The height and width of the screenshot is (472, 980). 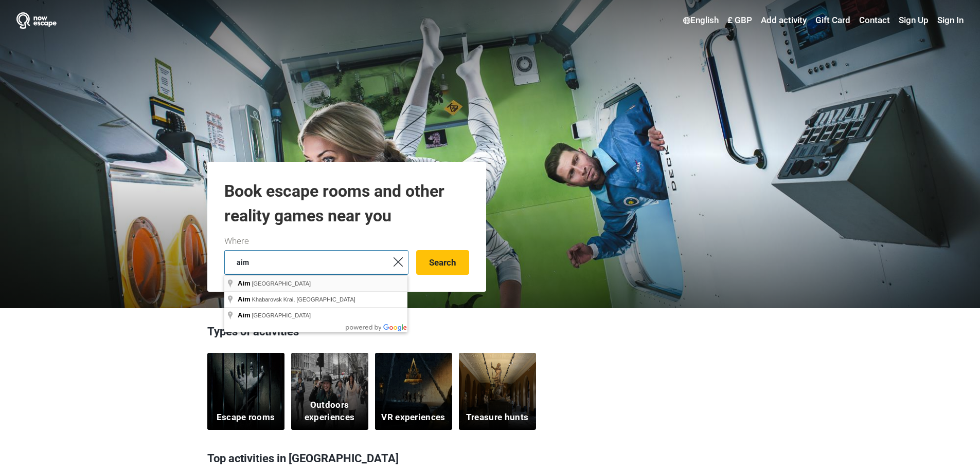 I want to click on button: Search, so click(x=442, y=262).